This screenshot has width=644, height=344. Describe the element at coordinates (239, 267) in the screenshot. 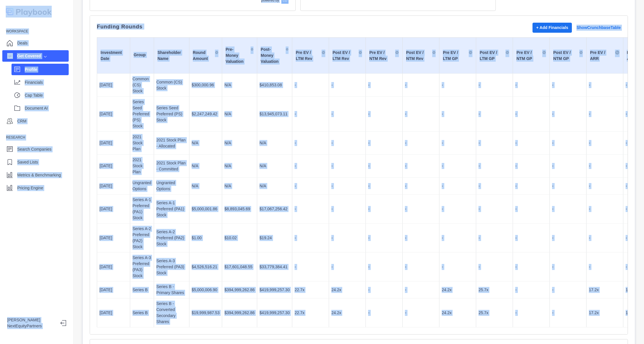

I see `p: $17,601,048.55` at that location.